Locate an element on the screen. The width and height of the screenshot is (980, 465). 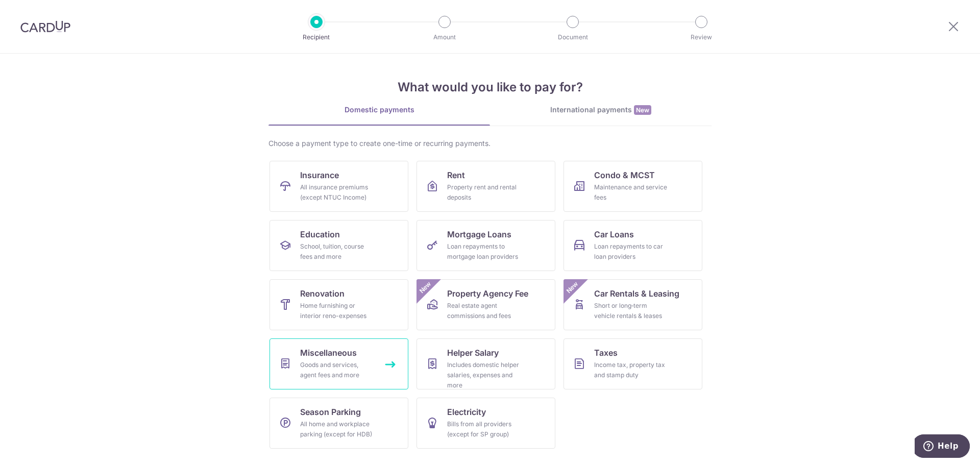
div: Goods and services, agent fees and more is located at coordinates (337, 370).